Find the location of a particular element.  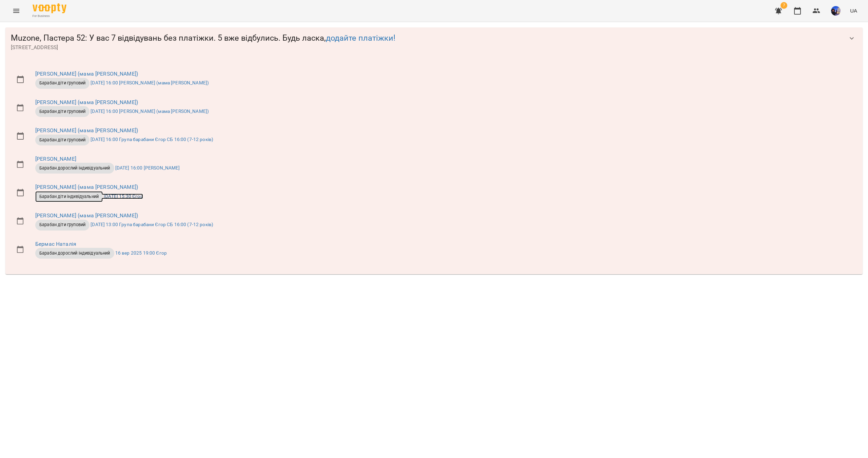

span: Барабан діти індивідуальний is located at coordinates (69, 197).